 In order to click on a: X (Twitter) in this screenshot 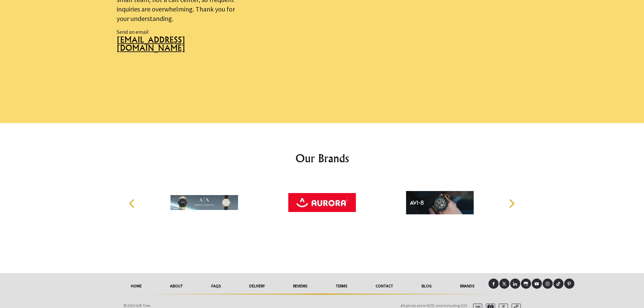, I will do `click(504, 284)`.